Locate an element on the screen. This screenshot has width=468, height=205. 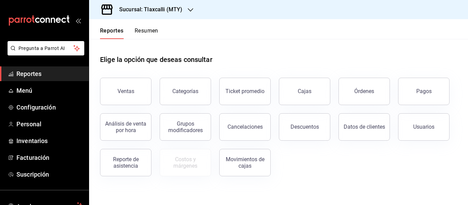
div: Categorías is located at coordinates (186, 91).